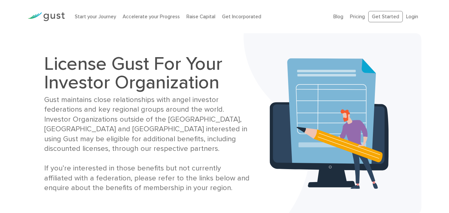 The image size is (449, 213). I want to click on a: Get Started, so click(386, 17).